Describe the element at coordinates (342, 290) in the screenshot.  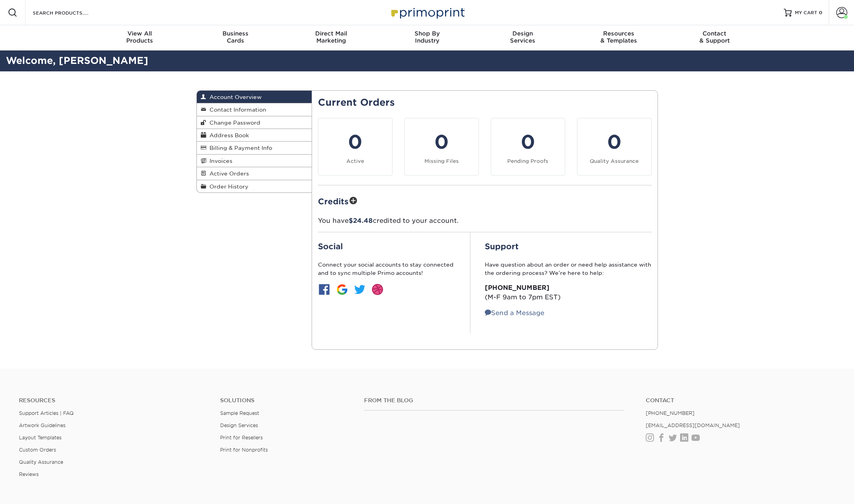
I see `img: btn-google.jpg` at that location.